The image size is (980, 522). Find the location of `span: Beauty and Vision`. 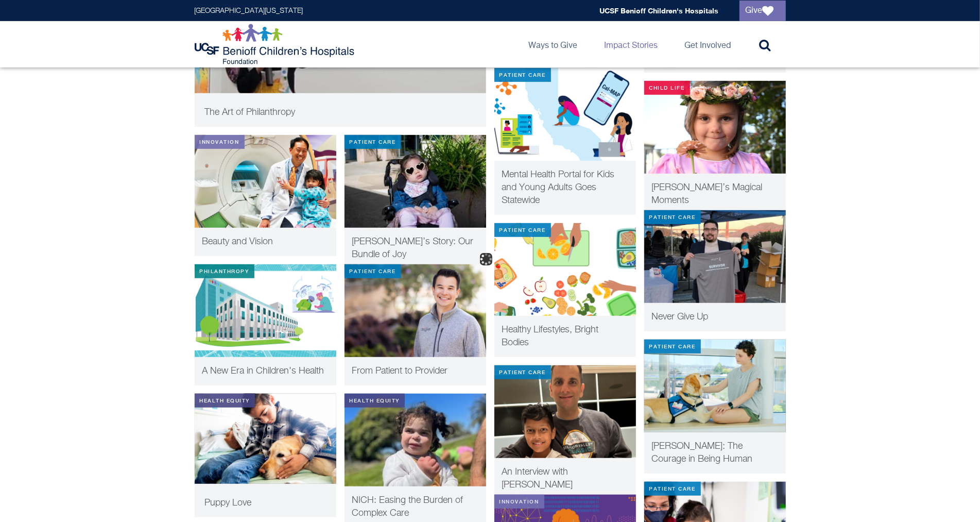

span: Beauty and Vision is located at coordinates (238, 241).